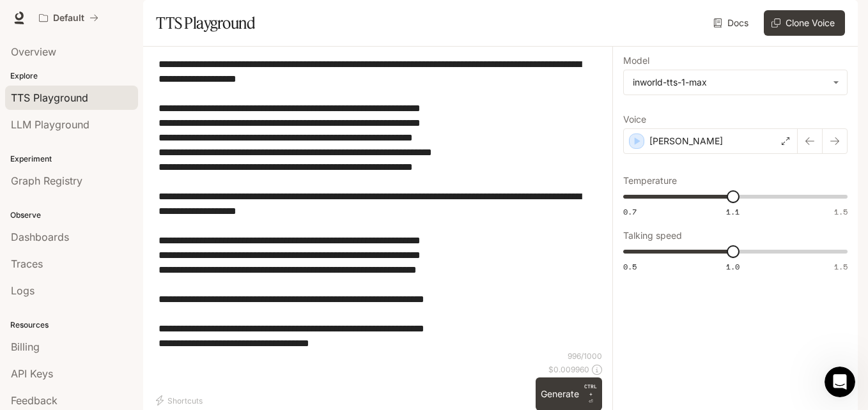 The width and height of the screenshot is (868, 410). I want to click on p: Default, so click(69, 18).